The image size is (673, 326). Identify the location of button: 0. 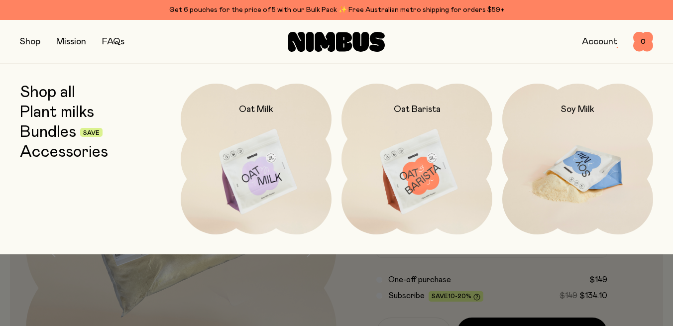
(643, 42).